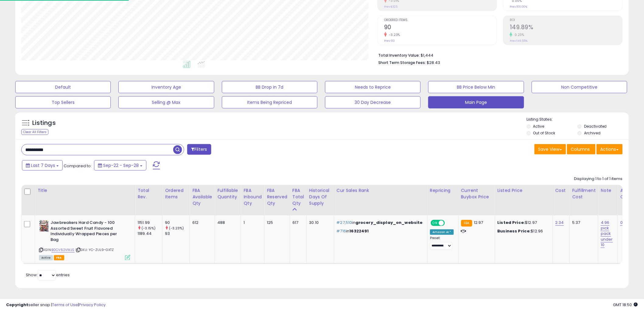 This screenshot has height=311, width=644. Describe the element at coordinates (476, 102) in the screenshot. I see `button: Main Page` at that location.